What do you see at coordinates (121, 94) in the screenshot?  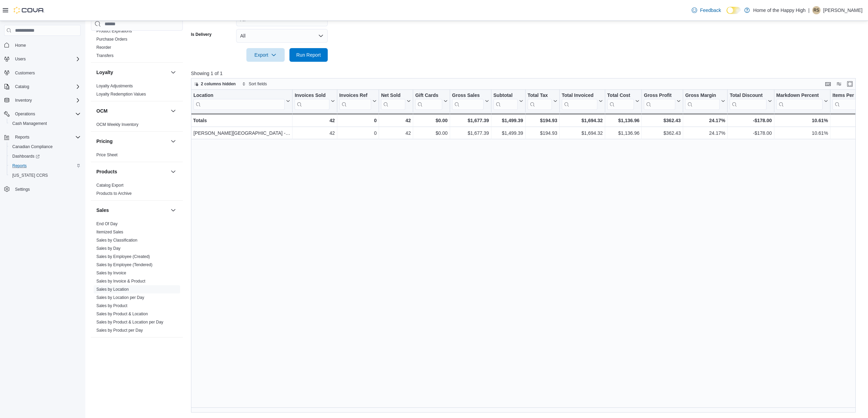 I see `a: Loyalty Redemption Values` at bounding box center [121, 94].